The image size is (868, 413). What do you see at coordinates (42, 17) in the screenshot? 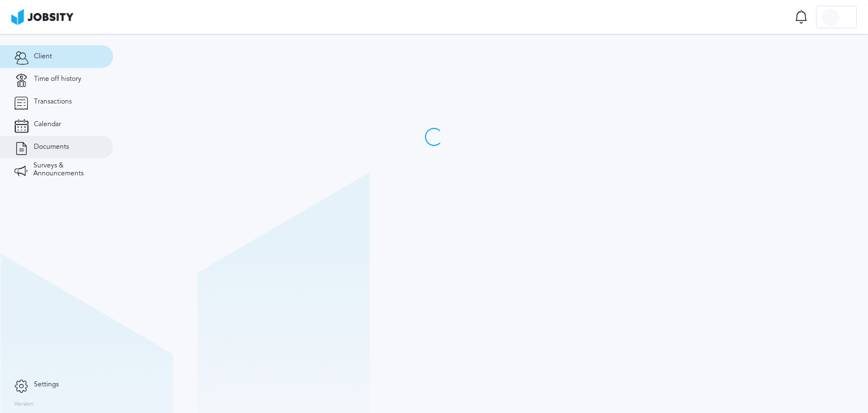
I see `img: ab4bad089aa723f57921c736e9817d99.png` at bounding box center [42, 17].